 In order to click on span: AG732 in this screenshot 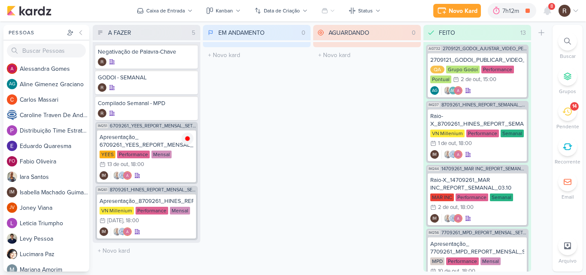, I will do `click(434, 48)`.